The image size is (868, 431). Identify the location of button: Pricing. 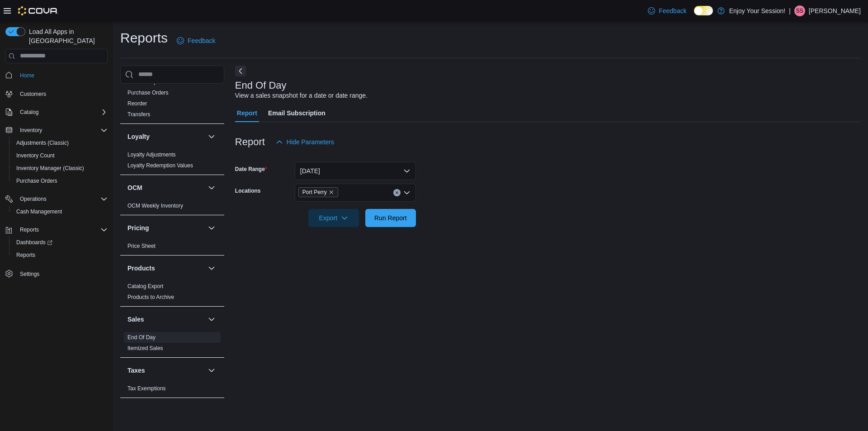
(211, 228).